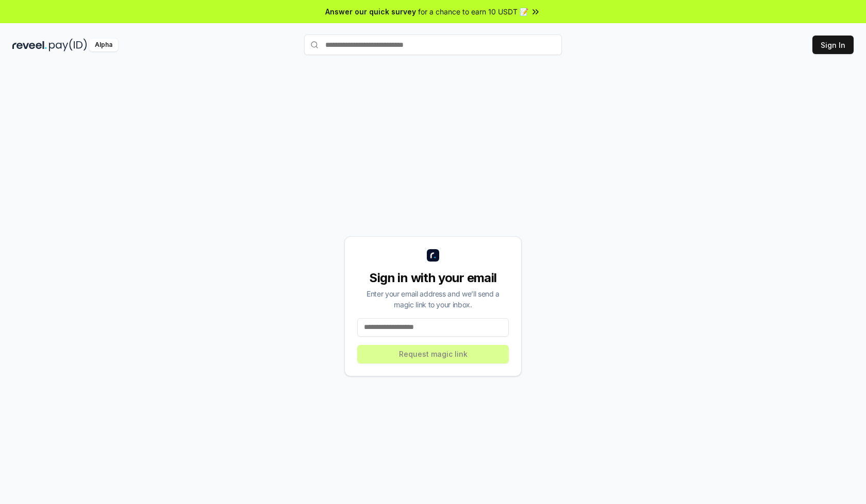 The height and width of the screenshot is (504, 866). Describe the element at coordinates (833, 45) in the screenshot. I see `button: Sign In` at that location.